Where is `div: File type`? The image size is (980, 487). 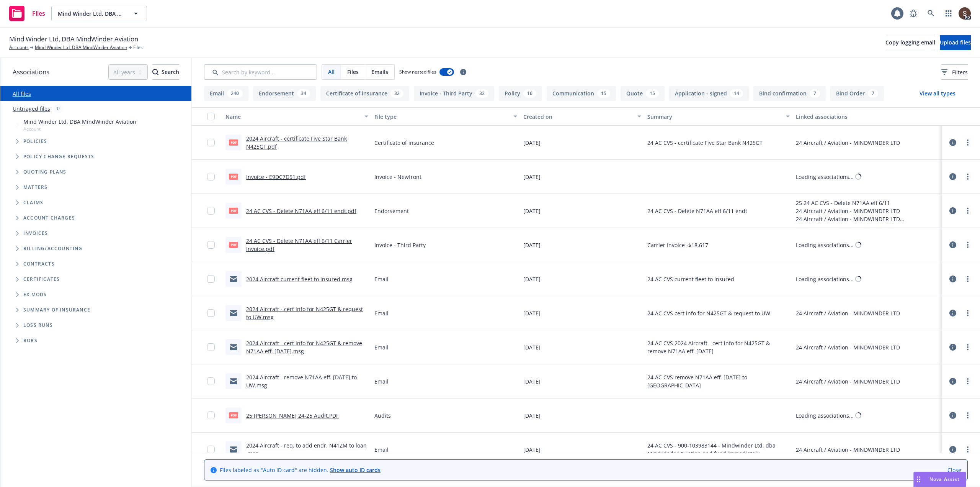 div: File type is located at coordinates (441, 116).